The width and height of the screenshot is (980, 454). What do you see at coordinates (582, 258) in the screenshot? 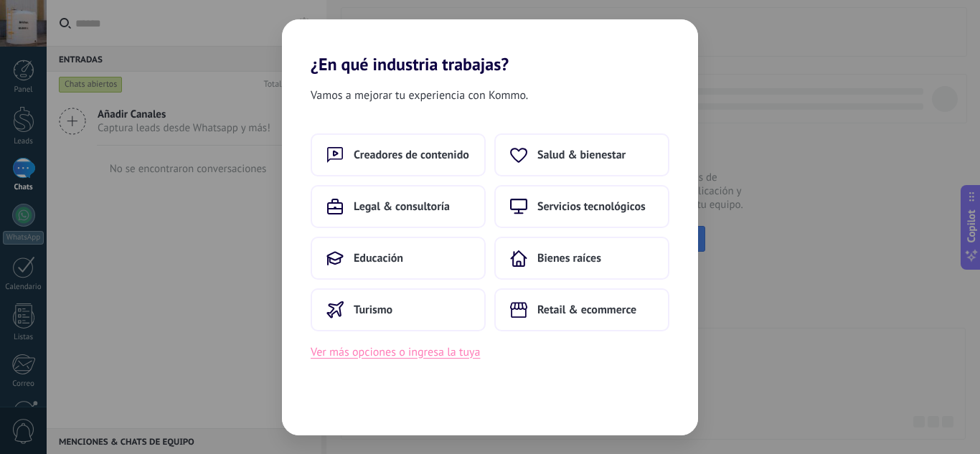
I see `button: Bienes raíces` at bounding box center [582, 258].